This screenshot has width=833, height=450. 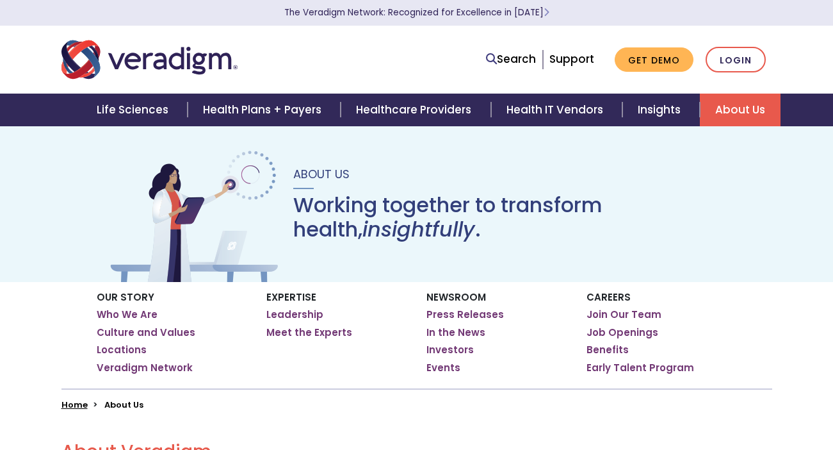 I want to click on a: Get Demo, so click(x=654, y=60).